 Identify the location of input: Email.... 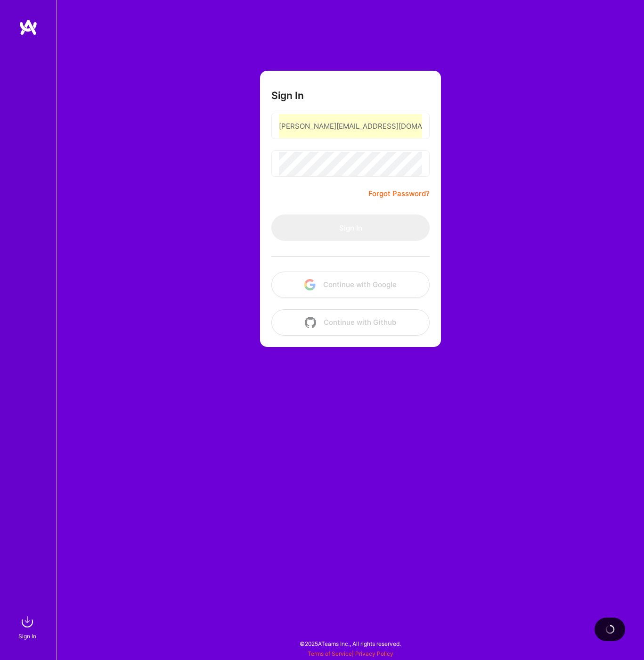
(350, 126).